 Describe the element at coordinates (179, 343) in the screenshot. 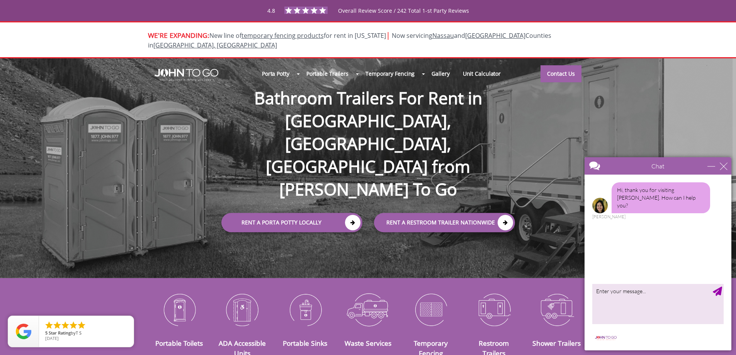

I see `a: Portable Toilets` at that location.